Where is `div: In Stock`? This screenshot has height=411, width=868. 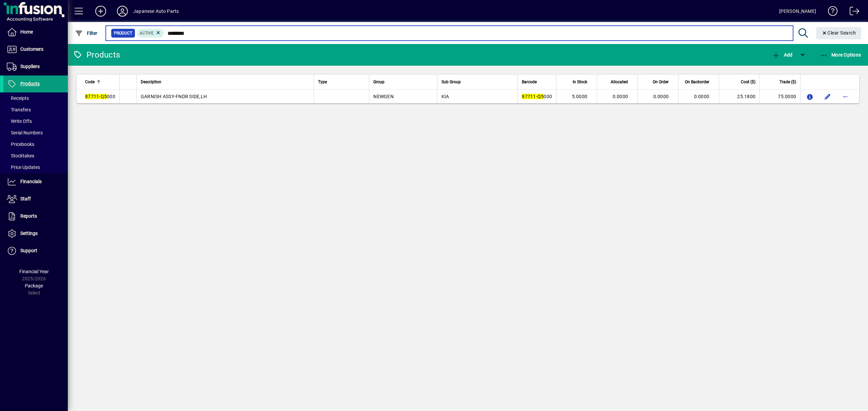 div: In Stock is located at coordinates (577, 82).